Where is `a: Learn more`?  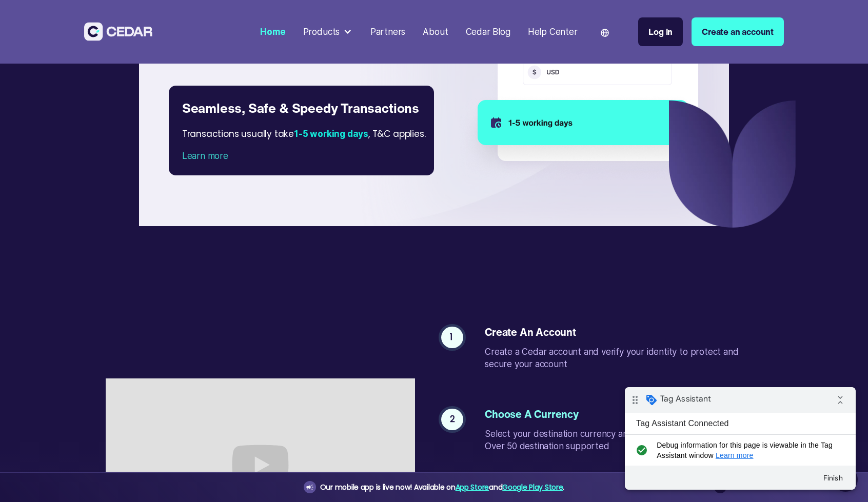
a: Learn more is located at coordinates (110, 69).